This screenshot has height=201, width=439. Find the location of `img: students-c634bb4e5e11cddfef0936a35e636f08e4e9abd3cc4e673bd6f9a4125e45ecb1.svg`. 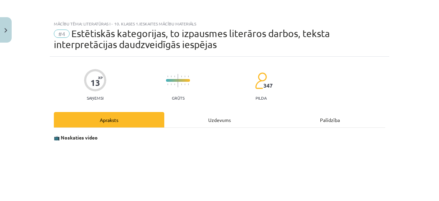

img: students-c634bb4e5e11cddfef0936a35e636f08e4e9abd3cc4e673bd6f9a4125e45ecb1.svg is located at coordinates (261, 81).